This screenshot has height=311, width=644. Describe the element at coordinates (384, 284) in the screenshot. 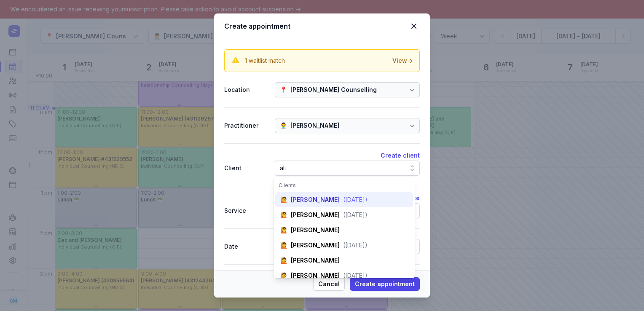

I see `span: Create appointment` at that location.